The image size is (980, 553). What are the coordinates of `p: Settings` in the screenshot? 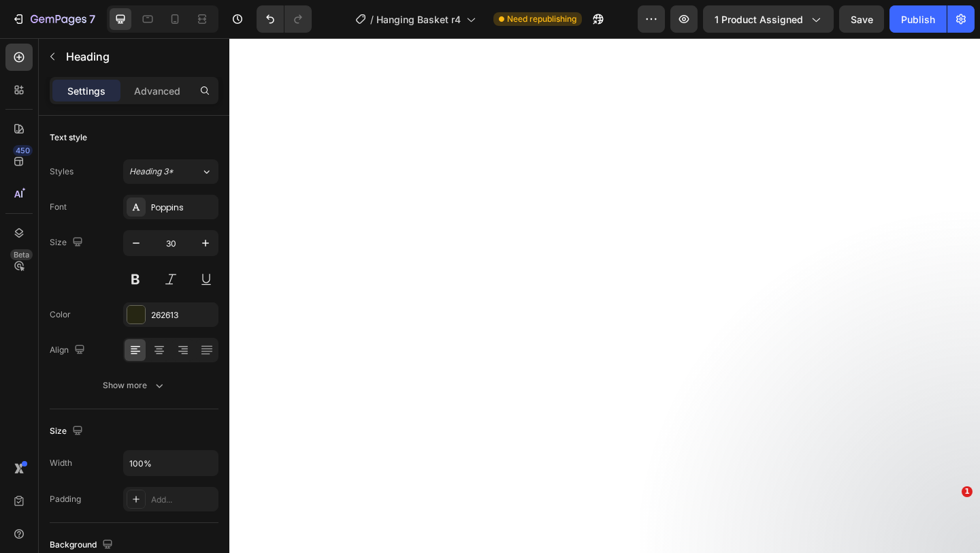 It's located at (87, 90).